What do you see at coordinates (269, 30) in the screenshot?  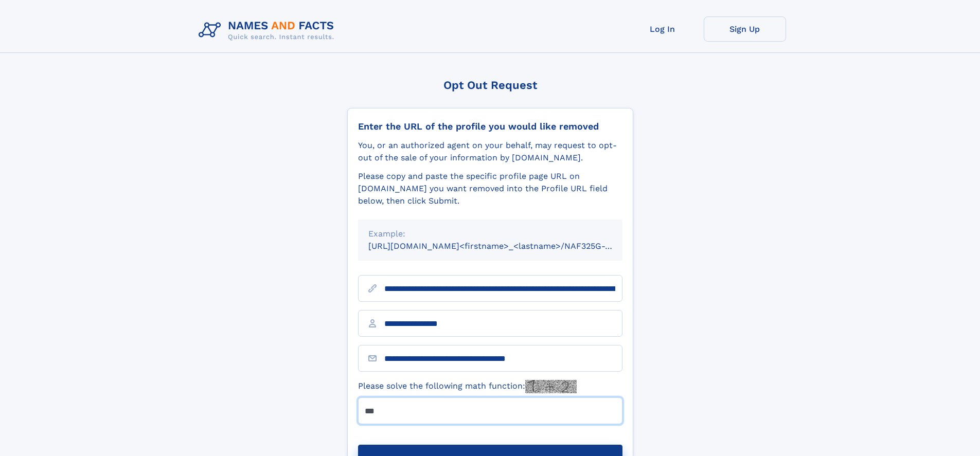 I see `img: Logo Names and Facts` at bounding box center [269, 30].